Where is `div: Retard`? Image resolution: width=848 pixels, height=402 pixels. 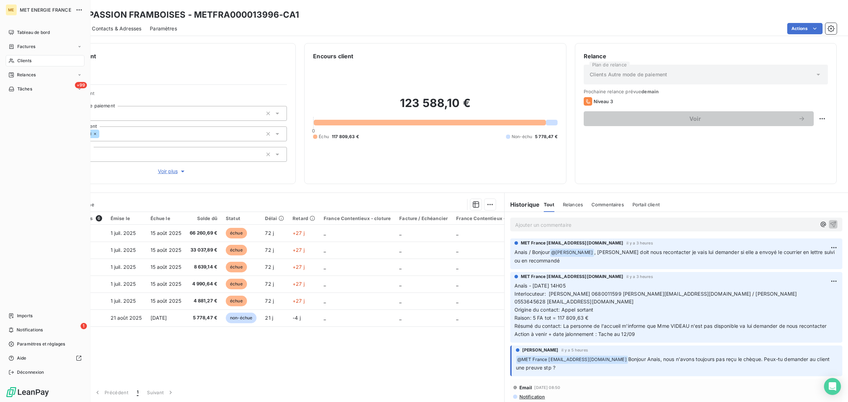
div: Retard is located at coordinates (304, 218).